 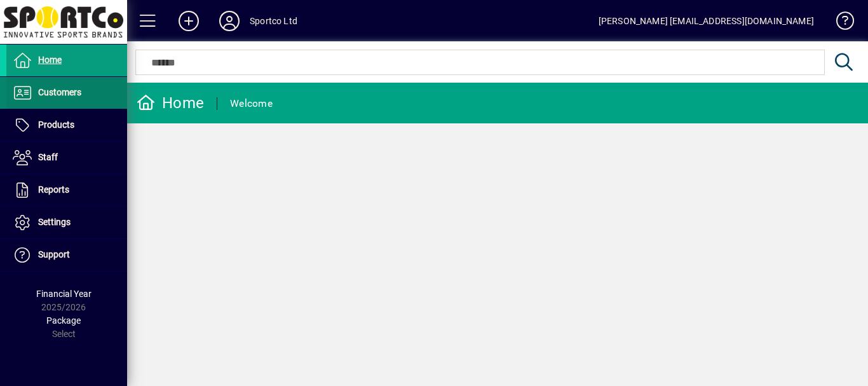 I want to click on a: Reports, so click(x=67, y=190).